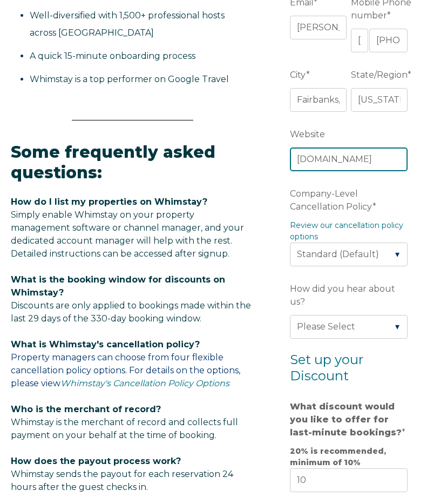 The height and width of the screenshot is (504, 447). I want to click on span: Set up your Discount, so click(327, 368).